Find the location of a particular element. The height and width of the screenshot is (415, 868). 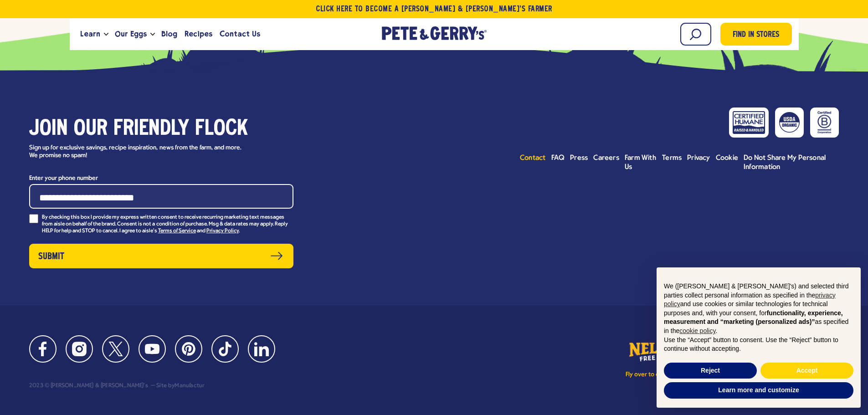

button: Open the dropdown menu for Learn is located at coordinates (106, 34).